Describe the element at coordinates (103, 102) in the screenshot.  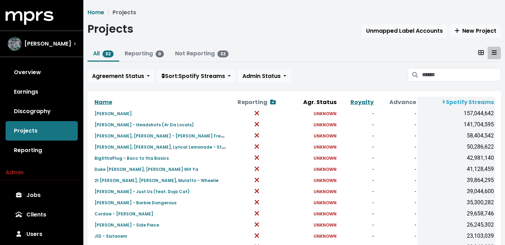
I see `a: Name` at that location.